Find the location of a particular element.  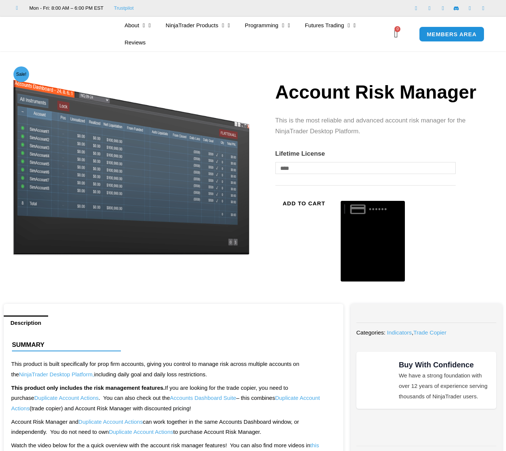

p: We have a strong foundation with over 12 years of experience serving thousands of NinjaTrader users. is located at coordinates (444, 386).